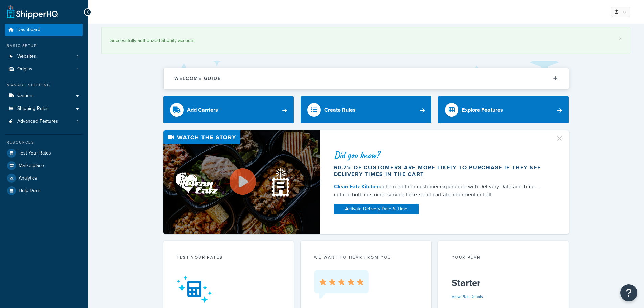 The height and width of the screenshot is (308, 644). Describe the element at coordinates (503, 110) in the screenshot. I see `a: Explore Features` at that location.